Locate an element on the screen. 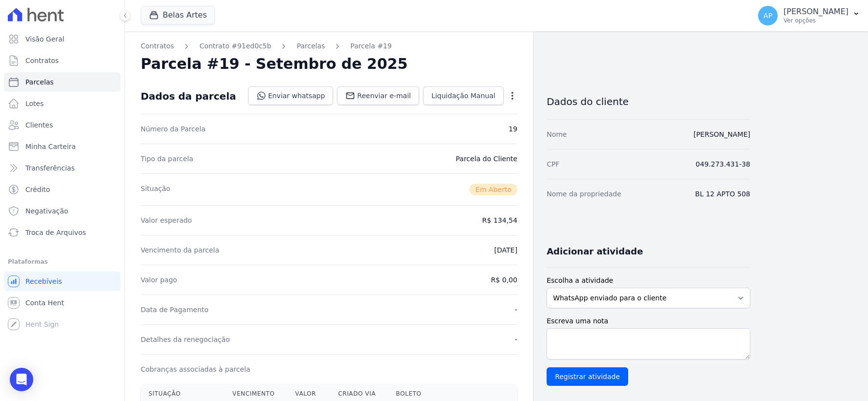 The image size is (868, 401). div: Dados da parcela is located at coordinates (188, 96).